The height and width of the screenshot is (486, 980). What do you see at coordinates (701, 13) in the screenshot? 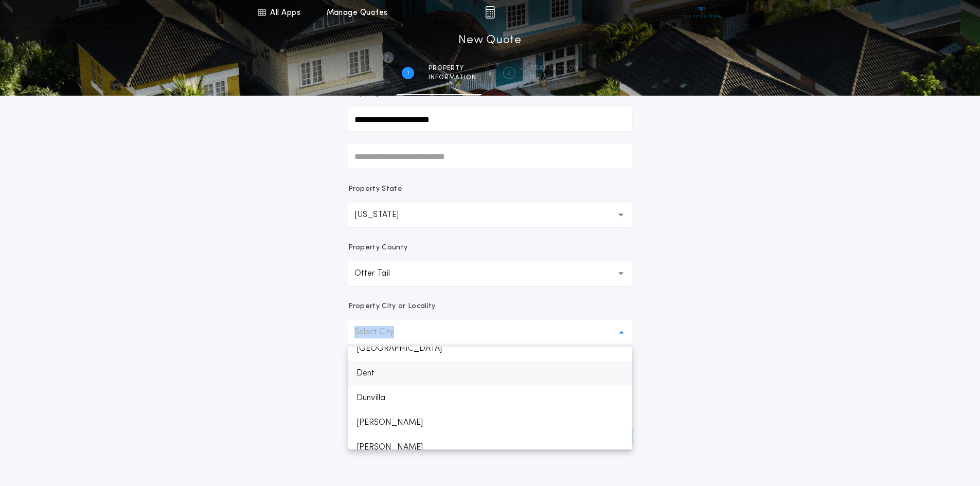
I see `img: vs-icon` at bounding box center [701, 13].